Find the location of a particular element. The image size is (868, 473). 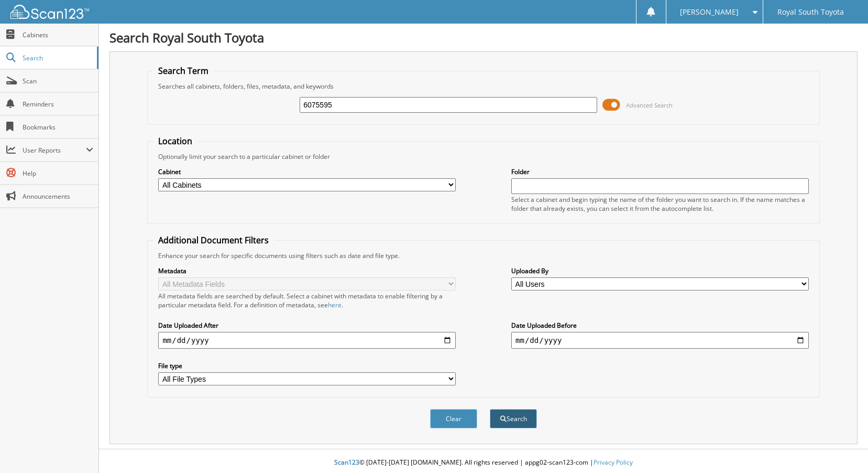

div: Select a cabinet and begin typing the name of the folder you want to search in. If the name match... is located at coordinates (660, 204).